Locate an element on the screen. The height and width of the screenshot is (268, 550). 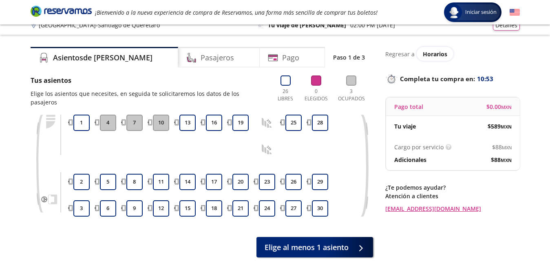
button: 18 is located at coordinates (214, 208).